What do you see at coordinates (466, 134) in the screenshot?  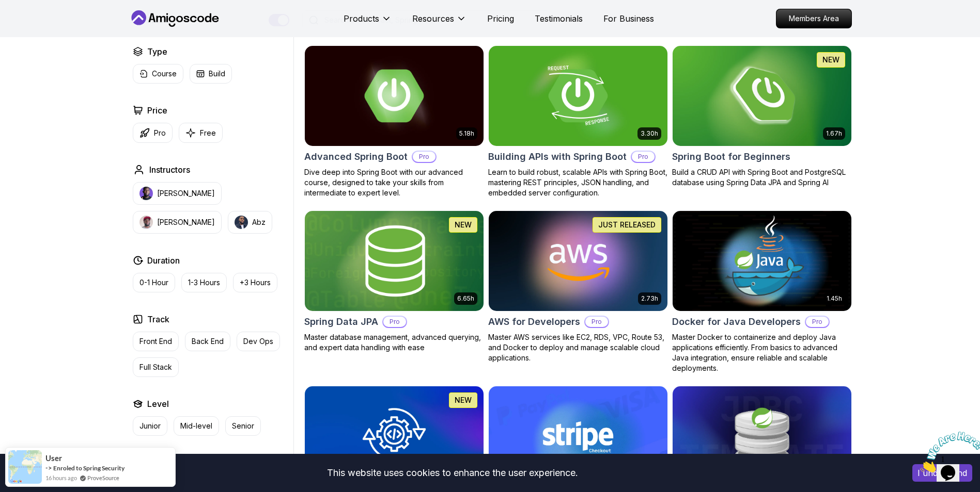 I see `p: 5.18h` at bounding box center [466, 134].